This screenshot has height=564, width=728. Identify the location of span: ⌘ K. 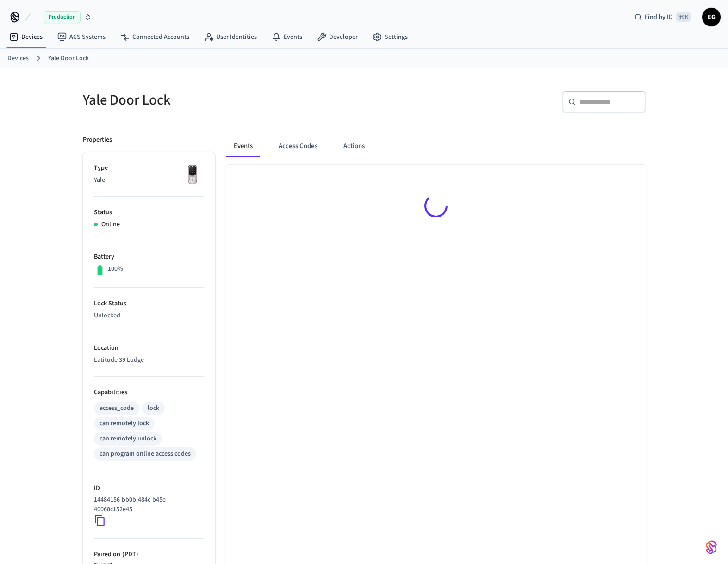
(683, 17).